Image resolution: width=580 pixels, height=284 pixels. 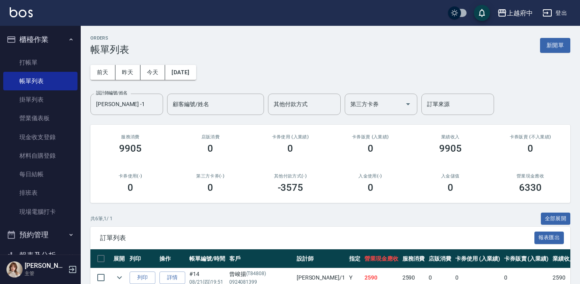 What do you see at coordinates (408, 104) in the screenshot?
I see `button: Open` at bounding box center [408, 104].